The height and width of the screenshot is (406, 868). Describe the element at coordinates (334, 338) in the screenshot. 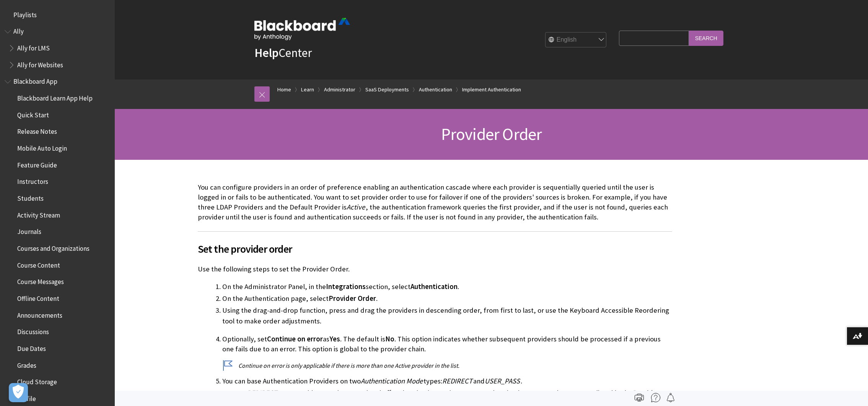

I see `span: Yes` at that location.